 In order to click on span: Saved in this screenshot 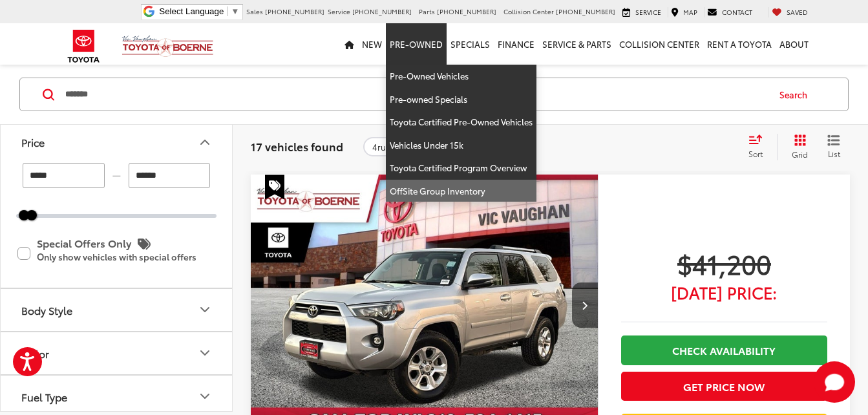, I will do `click(797, 12)`.